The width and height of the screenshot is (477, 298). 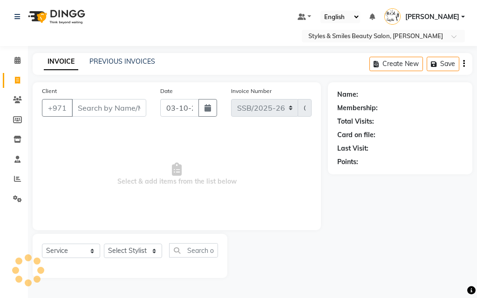 What do you see at coordinates (392, 16) in the screenshot?
I see `img: Margaret` at bounding box center [392, 16].